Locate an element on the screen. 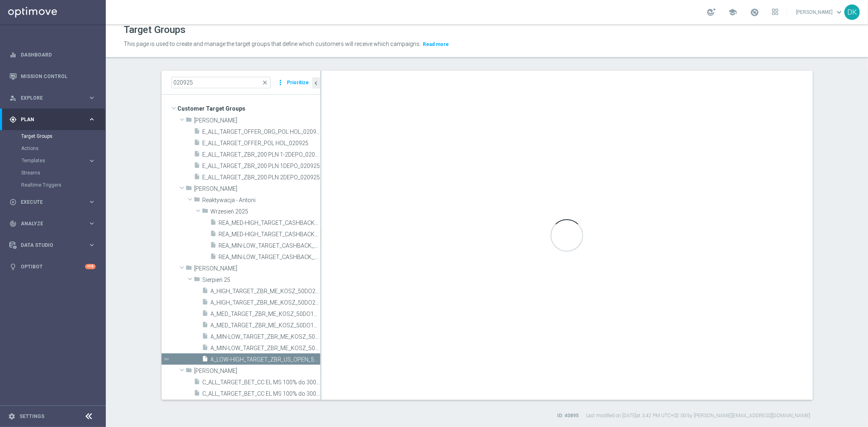  span: E_ALL_TARGET_ZBR_200 PLN 1DEPO_020925 is located at coordinates (262, 166).